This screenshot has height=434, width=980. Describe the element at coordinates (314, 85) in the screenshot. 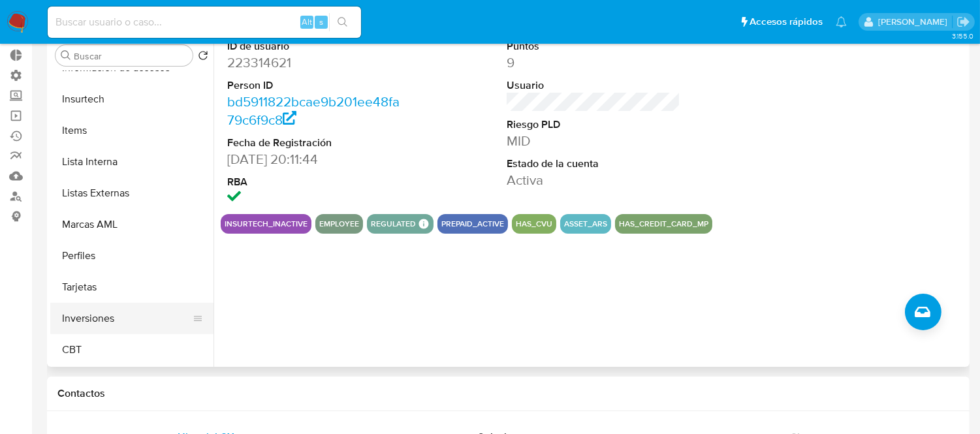

I see `dt: Person ID` at that location.